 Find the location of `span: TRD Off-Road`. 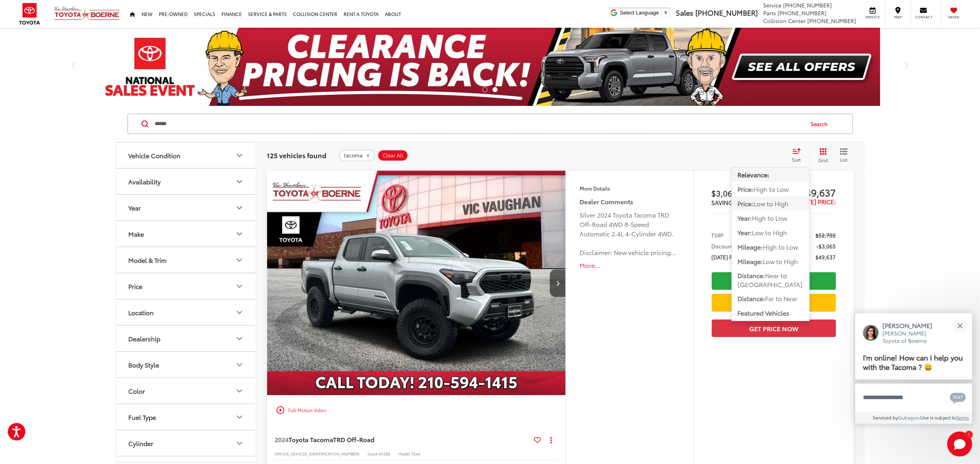

span: TRD Off-Road is located at coordinates (354, 439).